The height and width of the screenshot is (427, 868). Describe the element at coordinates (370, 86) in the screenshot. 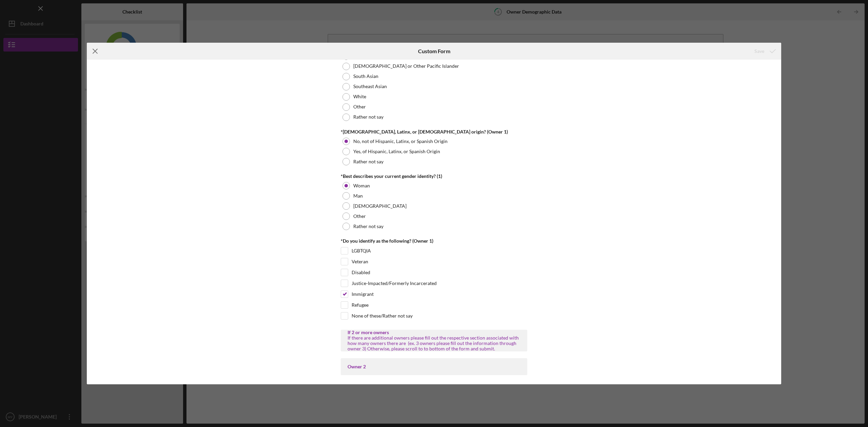

I see `label: Southeast Asian` at that location.